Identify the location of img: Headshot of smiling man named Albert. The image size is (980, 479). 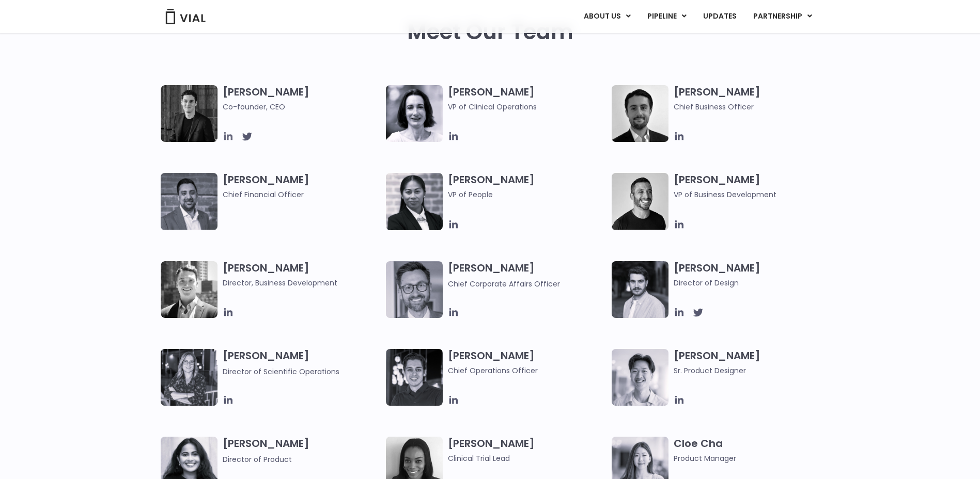
(640, 290).